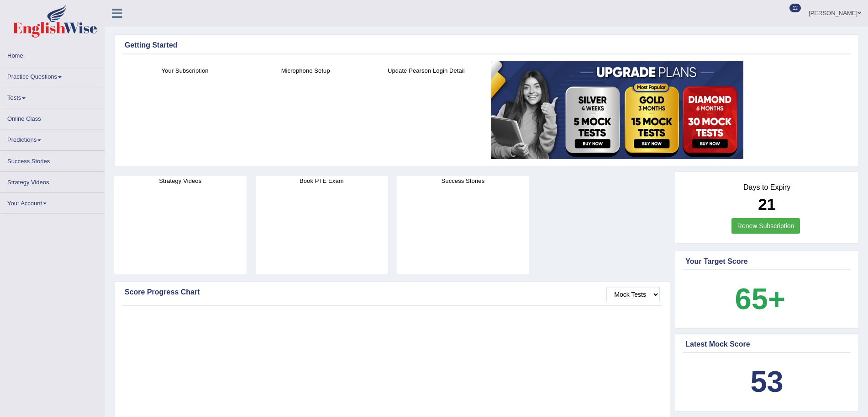  What do you see at coordinates (767, 344) in the screenshot?
I see `div: Latest Mock Score` at bounding box center [767, 344].